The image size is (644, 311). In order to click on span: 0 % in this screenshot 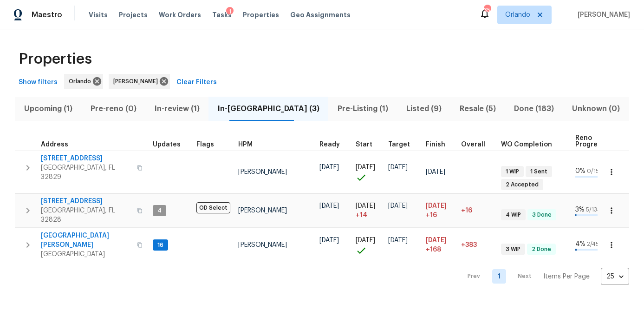, I will do `click(580, 171)`.